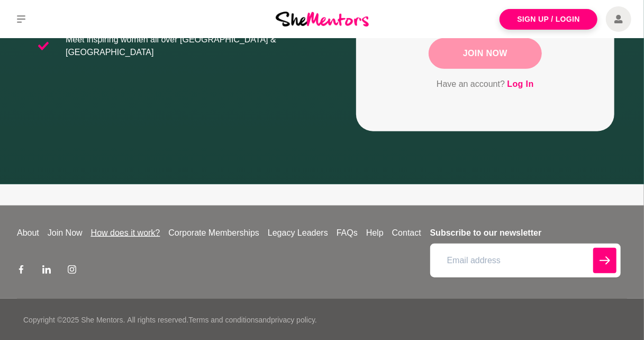  What do you see at coordinates (485, 84) in the screenshot?
I see `p: Have an account?` at bounding box center [485, 84].